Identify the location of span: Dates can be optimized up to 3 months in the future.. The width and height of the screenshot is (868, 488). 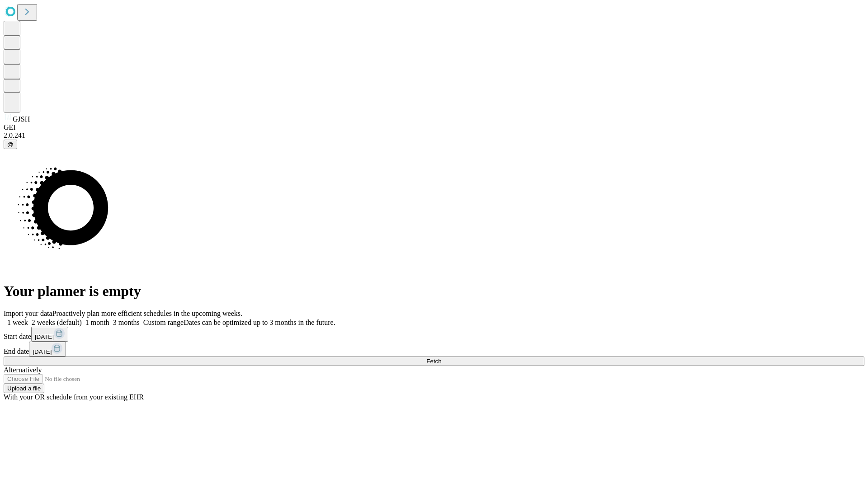
(259, 322).